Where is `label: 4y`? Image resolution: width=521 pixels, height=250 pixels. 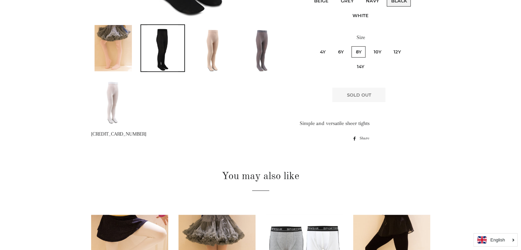
label: 4y is located at coordinates (323, 52).